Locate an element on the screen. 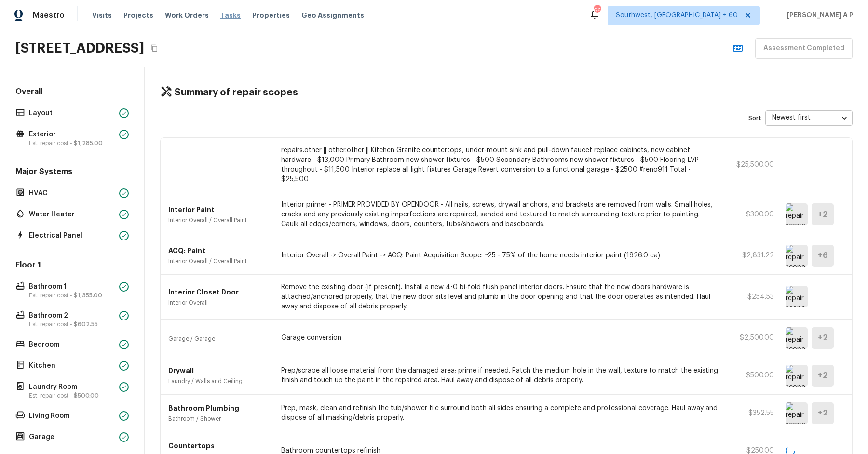 The width and height of the screenshot is (868, 454). p: Bathroom / Shower is located at coordinates (219, 419).